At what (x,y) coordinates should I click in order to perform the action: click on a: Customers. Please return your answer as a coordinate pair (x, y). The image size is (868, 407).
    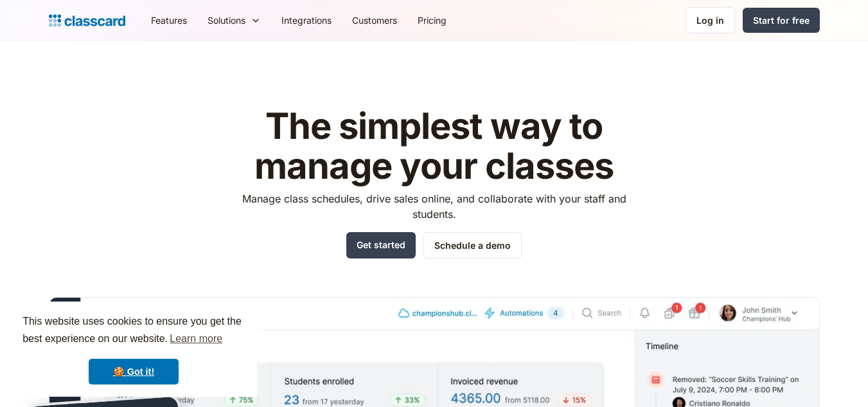
    Looking at the image, I should click on (375, 20).